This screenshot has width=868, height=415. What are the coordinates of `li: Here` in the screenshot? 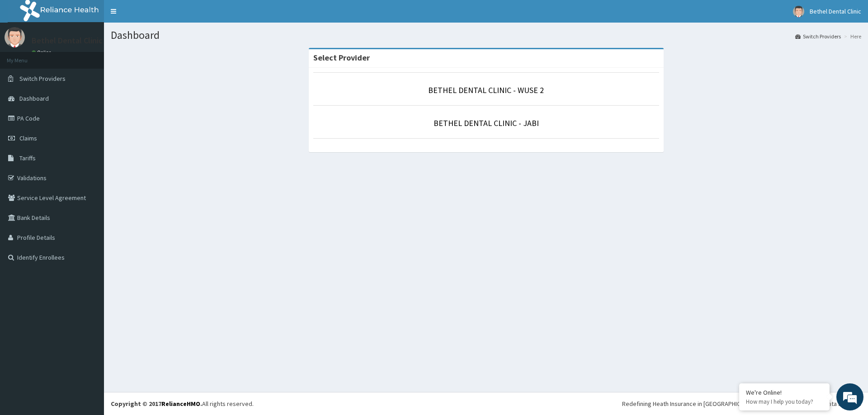 It's located at (851, 36).